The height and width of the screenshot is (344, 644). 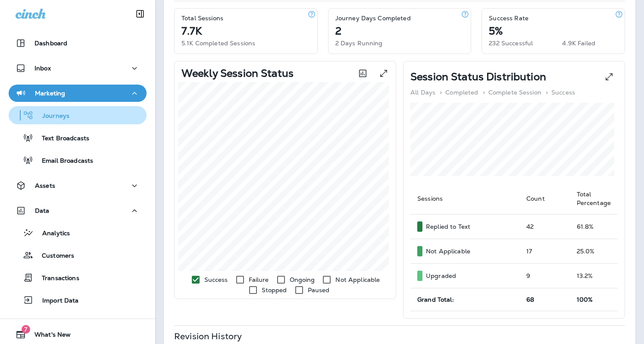 What do you see at coordinates (77, 43) in the screenshot?
I see `button: Dashboard` at bounding box center [77, 43].